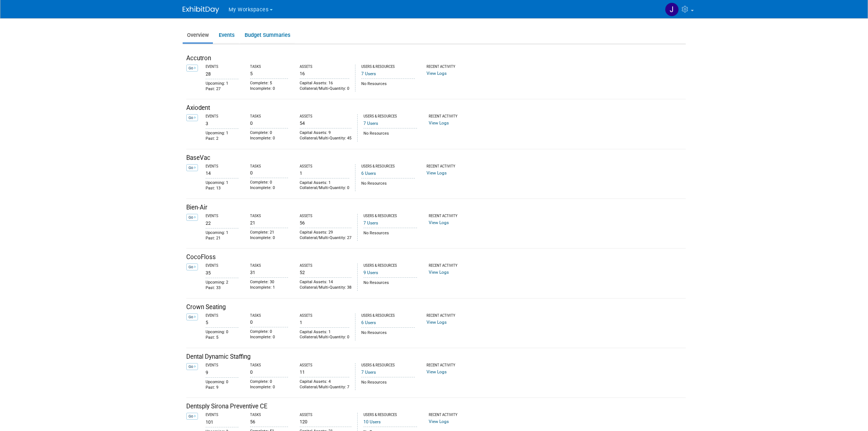  What do you see at coordinates (436, 108) in the screenshot?
I see `div: Axiodent` at bounding box center [436, 108].